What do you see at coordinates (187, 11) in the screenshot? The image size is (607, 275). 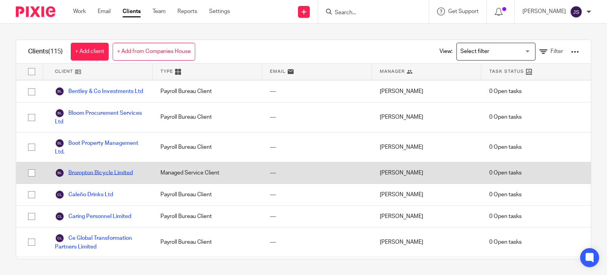 I see `a: Reports` at bounding box center [187, 11].